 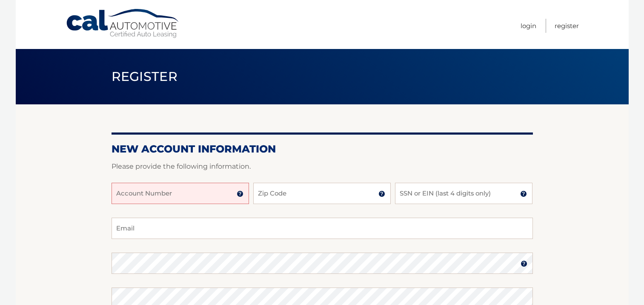 What do you see at coordinates (322, 194) in the screenshot?
I see `input: Zip Code` at bounding box center [322, 194].